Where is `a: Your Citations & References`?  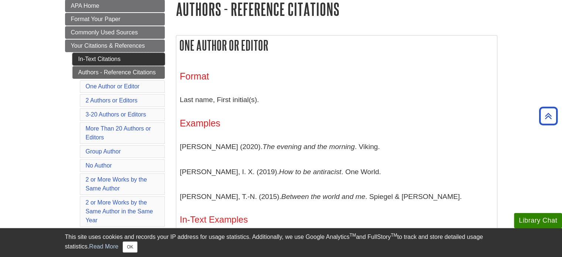 a: Your Citations & References is located at coordinates (115, 46).